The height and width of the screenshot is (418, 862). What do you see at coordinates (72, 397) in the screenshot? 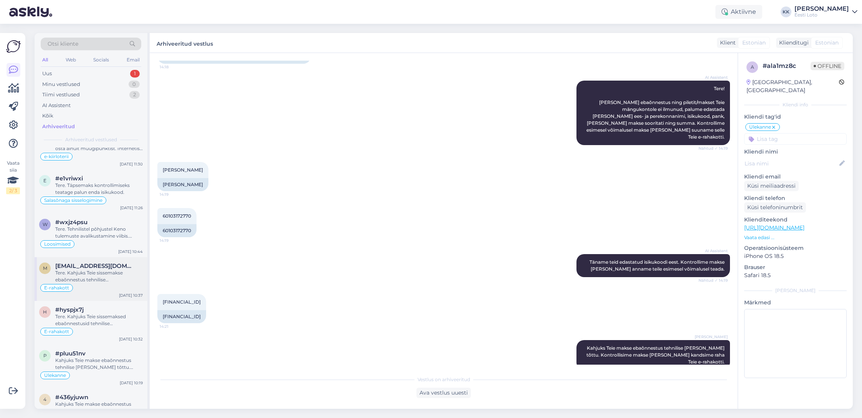
I see `span: #436yjuwn` at bounding box center [72, 397].